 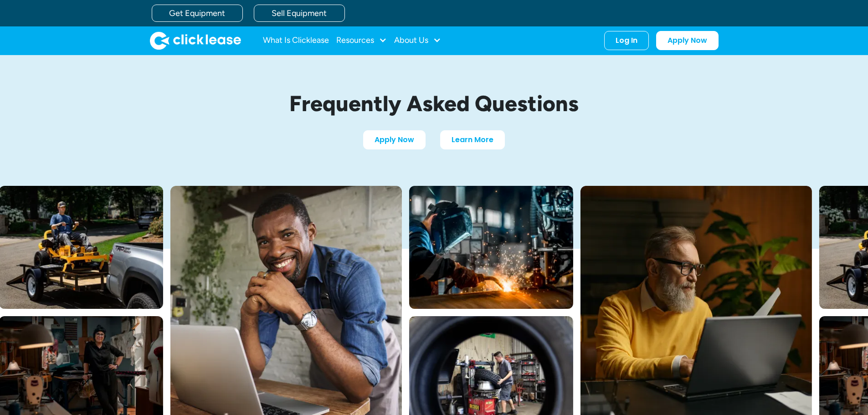 I want to click on img: Clicklease logo, so click(x=195, y=41).